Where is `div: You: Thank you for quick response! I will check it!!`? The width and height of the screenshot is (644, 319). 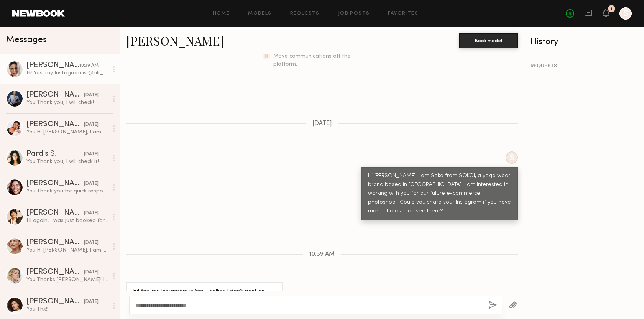
div: You: Thank you for quick response! I will check it!! is located at coordinates (67, 191).